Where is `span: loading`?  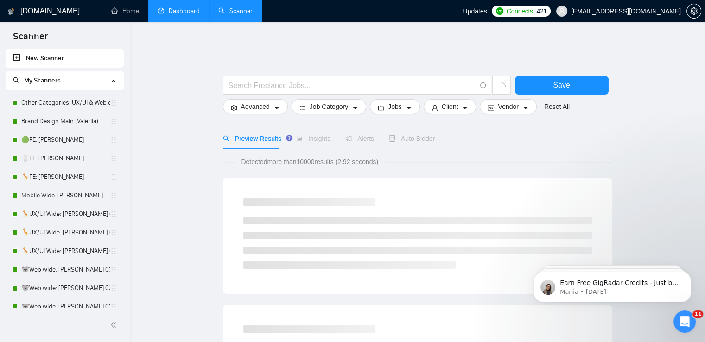 span: loading is located at coordinates (501, 87).